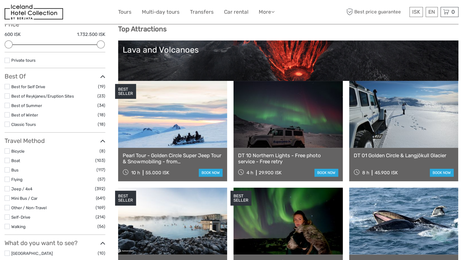  I want to click on a: Best for Self Drive, so click(28, 87).